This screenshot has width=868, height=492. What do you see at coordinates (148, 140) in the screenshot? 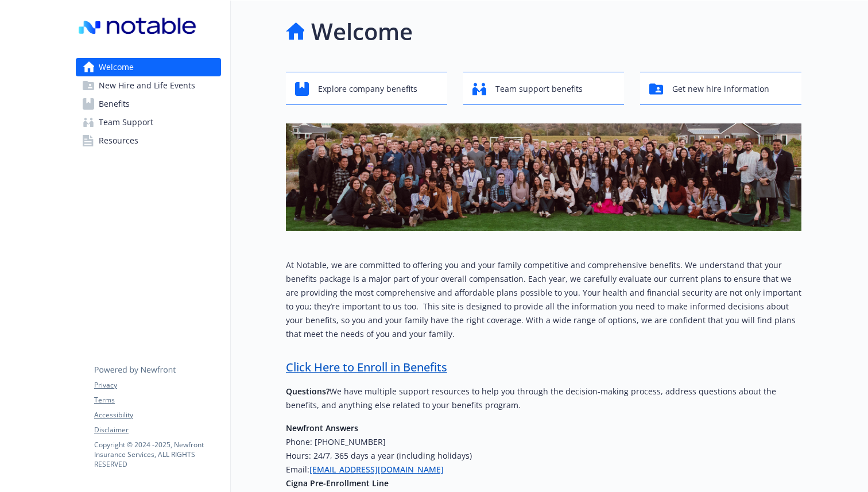
I see `a: Resources` at bounding box center [148, 140].